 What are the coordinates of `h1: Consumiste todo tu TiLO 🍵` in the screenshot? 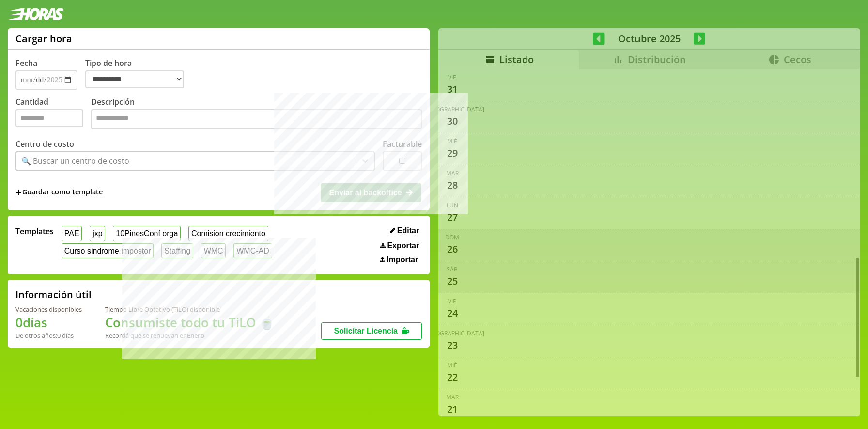 It's located at (190, 322).